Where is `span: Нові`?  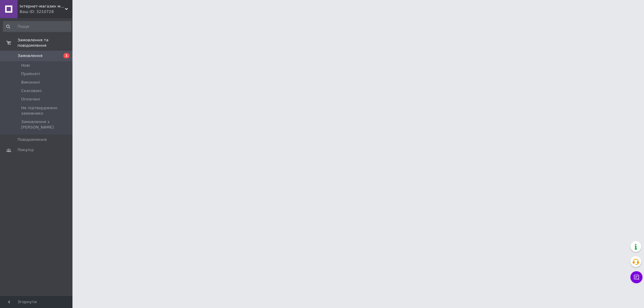
span: Нові is located at coordinates (25, 65).